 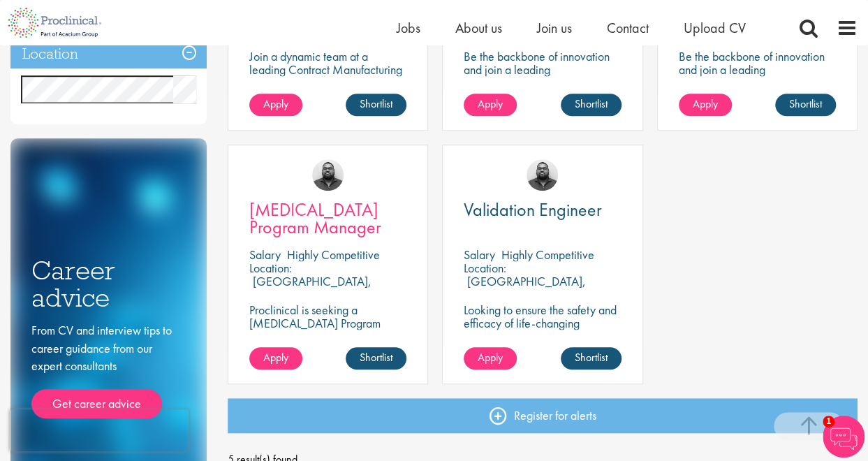 What do you see at coordinates (628, 28) in the screenshot?
I see `span: Contact` at bounding box center [628, 28].